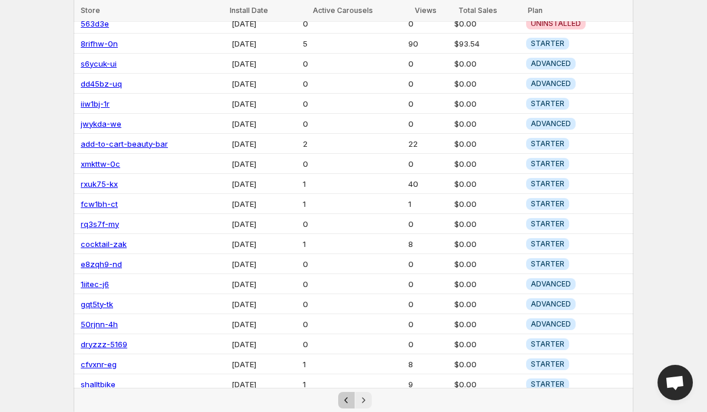 This screenshot has height=412, width=707. I want to click on span: Plan, so click(535, 10).